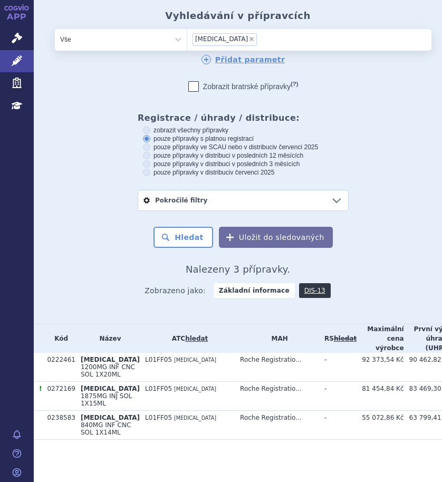 This screenshot has height=482, width=442. Describe the element at coordinates (379, 396) in the screenshot. I see `td: 81 454,84 Kč` at that location.